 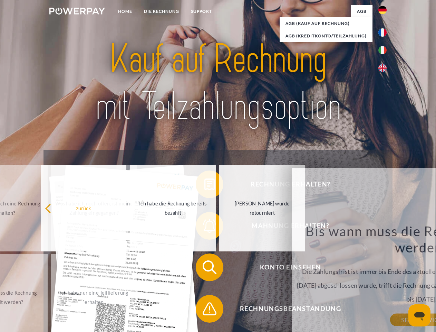 I want to click on div: Ich habe nur eine Teillieferung erhalten, so click(x=94, y=297).